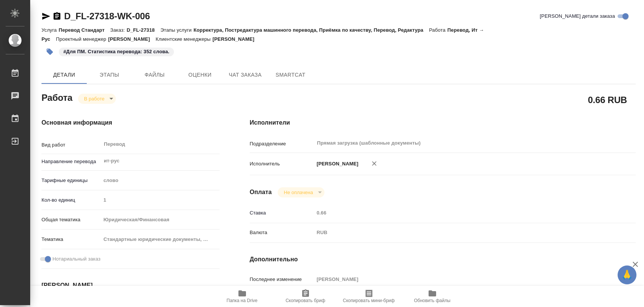  What do you see at coordinates (57, 16) in the screenshot?
I see `button: Скопировать ссылку` at bounding box center [57, 16].